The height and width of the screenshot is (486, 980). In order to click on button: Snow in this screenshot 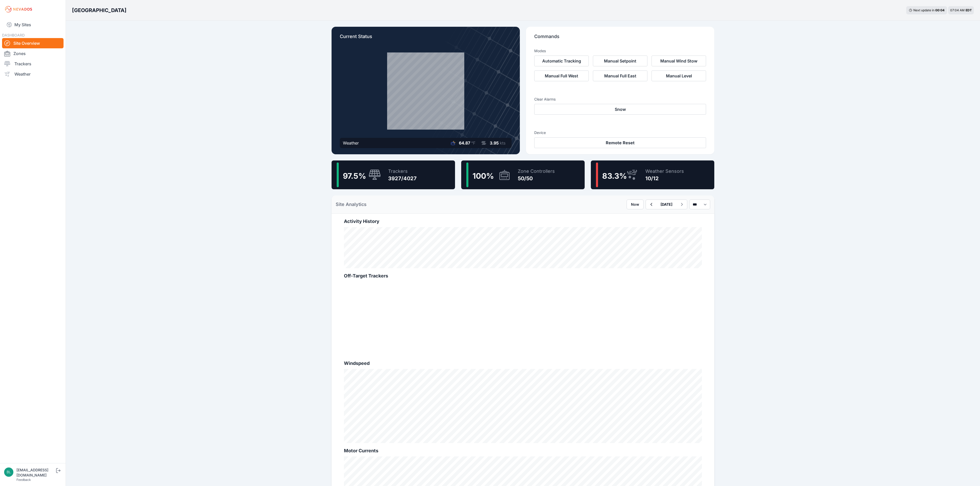, I will do `click(620, 109)`.